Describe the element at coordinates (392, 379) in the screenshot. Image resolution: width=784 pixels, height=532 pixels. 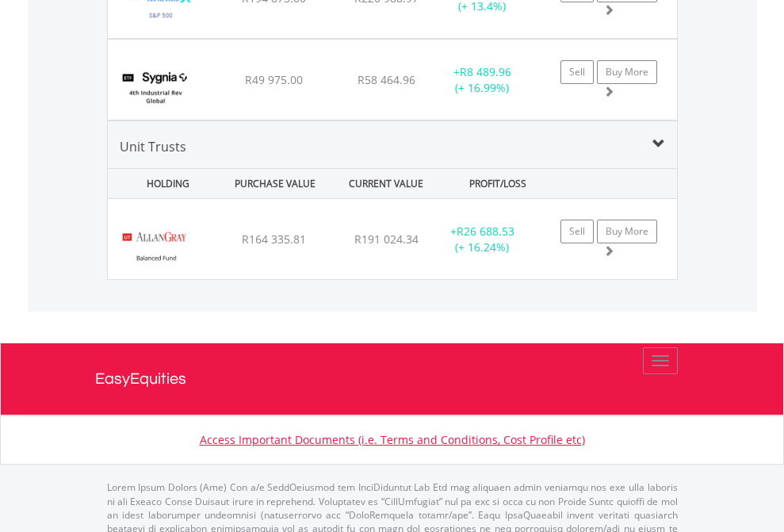
I see `div: EasyEquities` at that location.